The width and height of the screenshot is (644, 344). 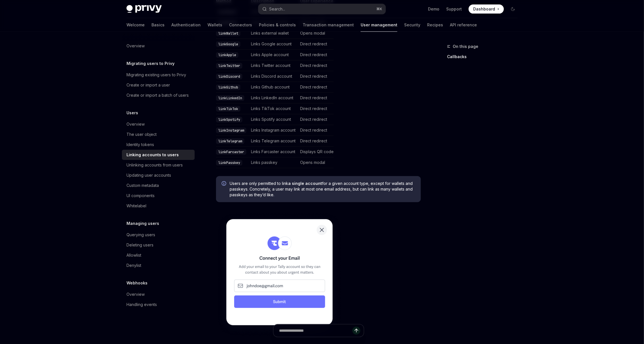 I want to click on a: Create or import a user, so click(x=158, y=85).